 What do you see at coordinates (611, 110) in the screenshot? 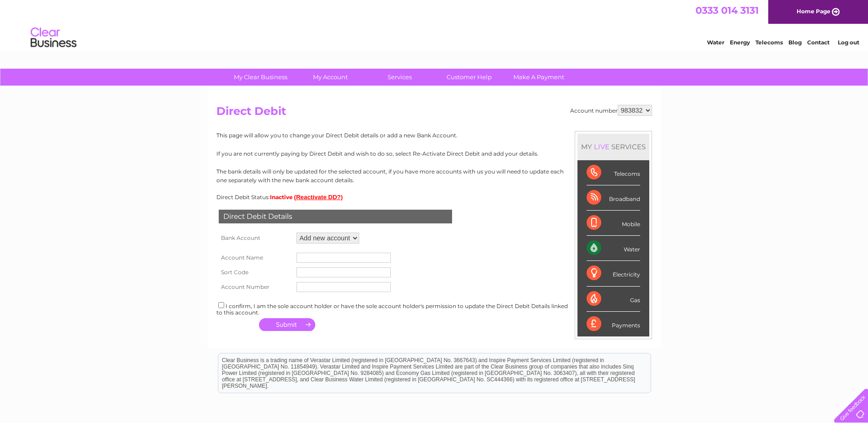
I see `div: Account number` at bounding box center [611, 110].